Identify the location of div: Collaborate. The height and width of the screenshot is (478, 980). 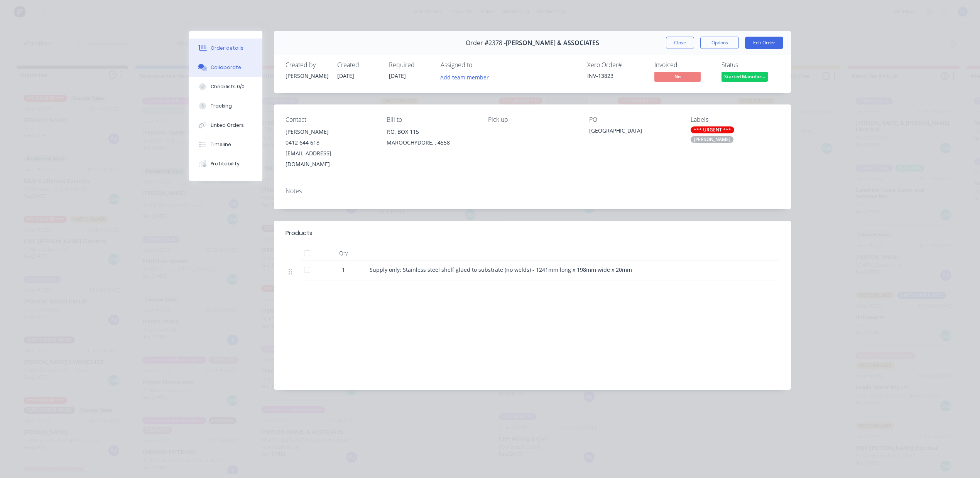
(226, 68).